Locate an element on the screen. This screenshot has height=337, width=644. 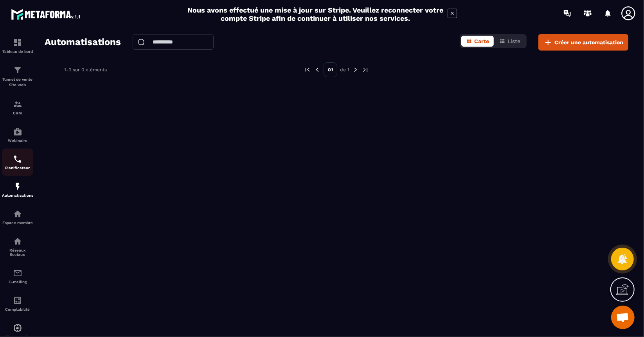
a: Ouvrir le chat is located at coordinates (623, 317).